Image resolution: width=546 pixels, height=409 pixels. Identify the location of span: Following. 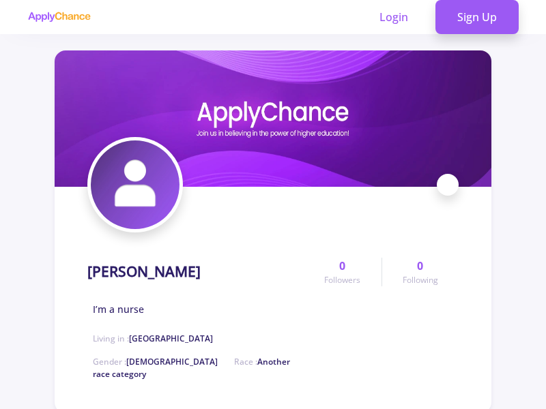
(420, 280).